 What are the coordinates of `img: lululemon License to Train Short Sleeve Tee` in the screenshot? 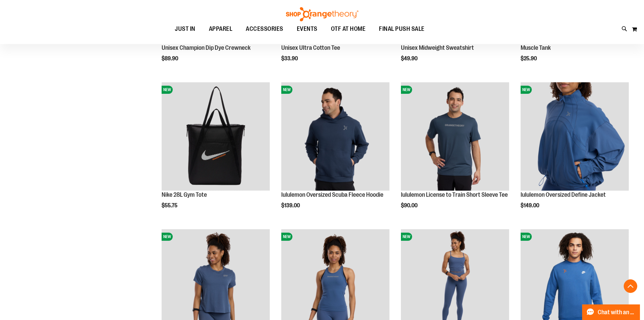 It's located at (455, 137).